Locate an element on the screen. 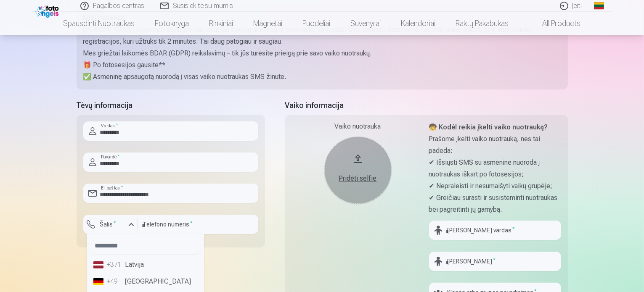 The image size is (644, 292). div: Pridėti selfie is located at coordinates (358, 179).